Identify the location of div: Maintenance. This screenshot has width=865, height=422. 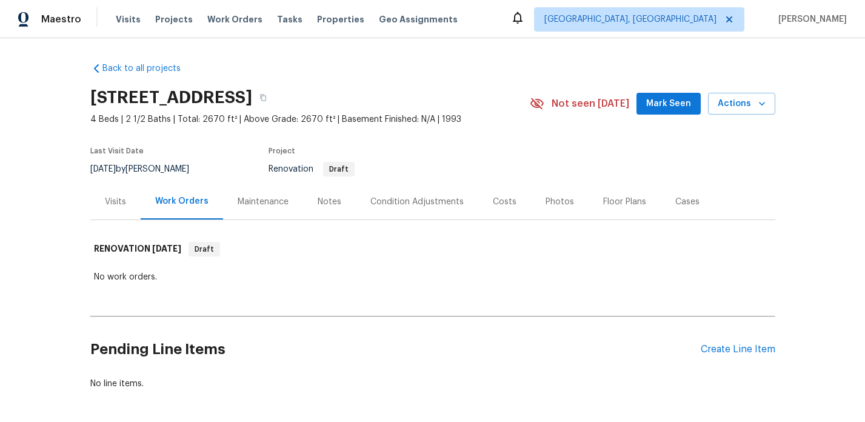
(263, 202).